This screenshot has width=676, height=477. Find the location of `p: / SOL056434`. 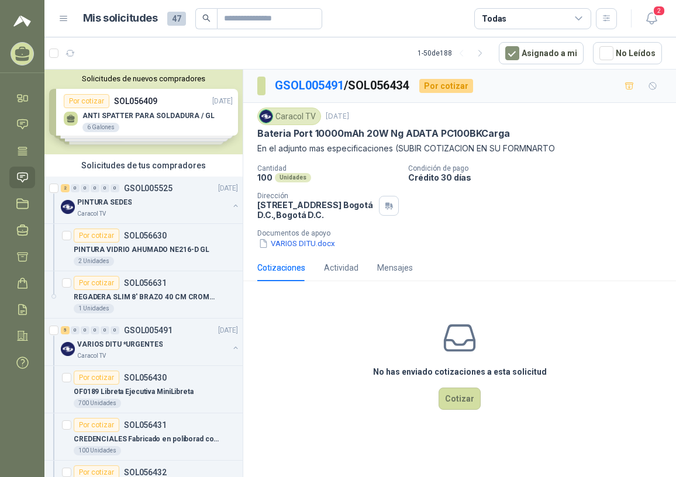

p: / SOL056434 is located at coordinates (342, 85).